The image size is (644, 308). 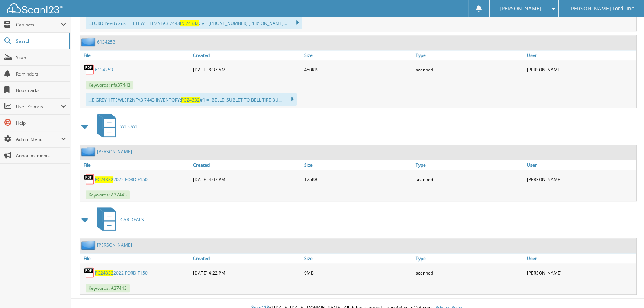 What do you see at coordinates (357, 69) in the screenshot?
I see `div: 450KB` at bounding box center [357, 69].